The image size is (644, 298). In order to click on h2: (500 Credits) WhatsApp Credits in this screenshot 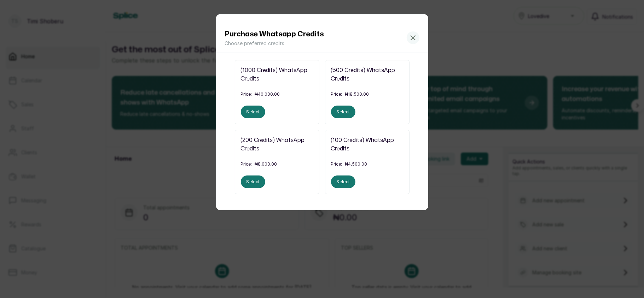, I will do `click(367, 75)`.